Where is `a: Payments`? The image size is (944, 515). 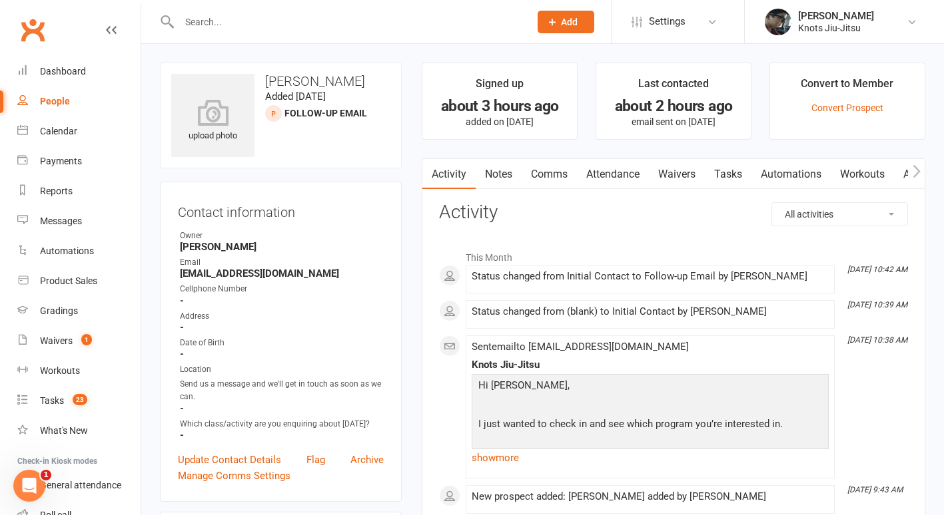
a: Payments is located at coordinates (79, 161).